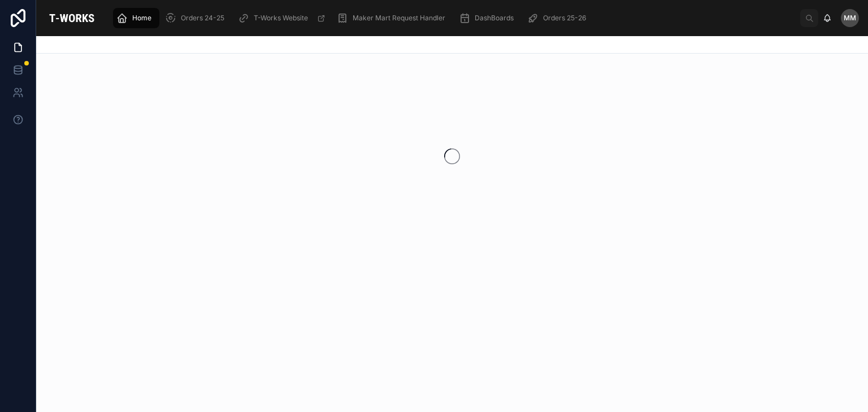 The width and height of the screenshot is (868, 412). I want to click on span: Orders 24-25, so click(202, 18).